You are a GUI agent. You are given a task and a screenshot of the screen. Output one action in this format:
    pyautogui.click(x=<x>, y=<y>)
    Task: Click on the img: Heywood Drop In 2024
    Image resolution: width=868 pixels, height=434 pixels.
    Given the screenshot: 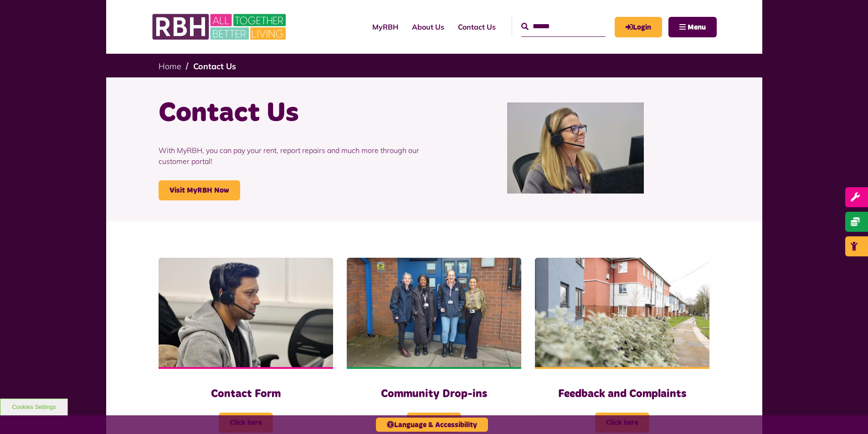 What is the action you would take?
    pyautogui.click(x=434, y=313)
    